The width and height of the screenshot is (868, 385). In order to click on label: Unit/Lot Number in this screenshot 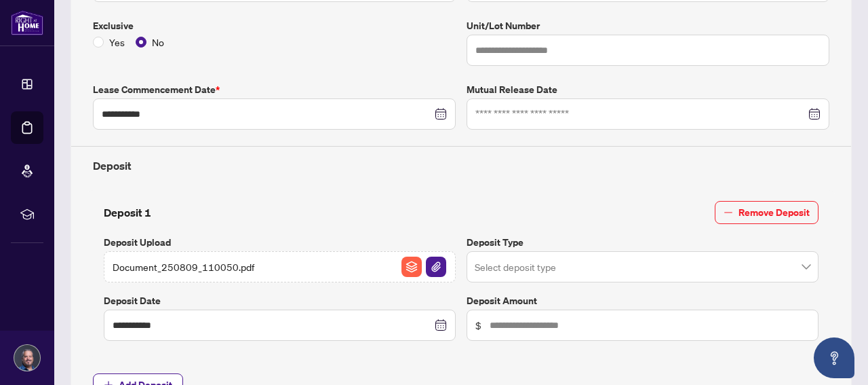, I will do `click(647, 26)`.